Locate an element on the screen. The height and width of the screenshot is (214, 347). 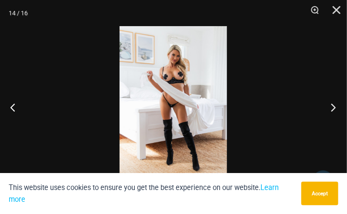
img: Nights Fall Silver Leopard 1036 Bra 6516 Micro 08 is located at coordinates (173, 107).